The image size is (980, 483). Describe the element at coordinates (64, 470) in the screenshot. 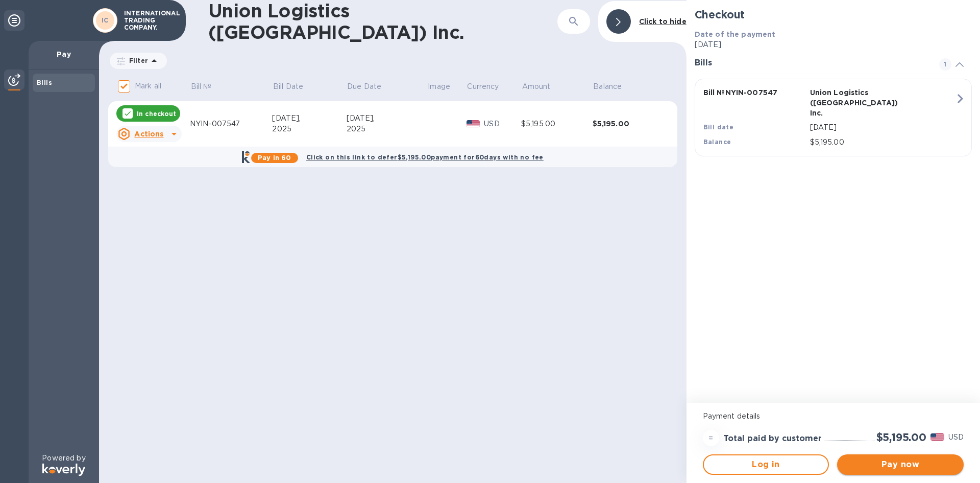

I see `img: Logo` at that location.